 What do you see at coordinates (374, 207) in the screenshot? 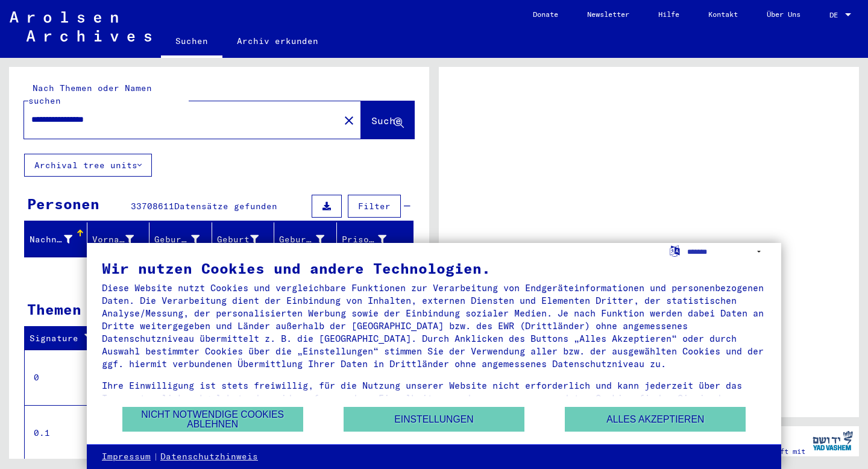
I see `span: Filter` at bounding box center [374, 207].